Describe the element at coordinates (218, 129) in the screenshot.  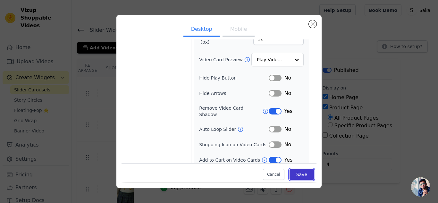
I see `label: Auto Loop Slider` at that location.